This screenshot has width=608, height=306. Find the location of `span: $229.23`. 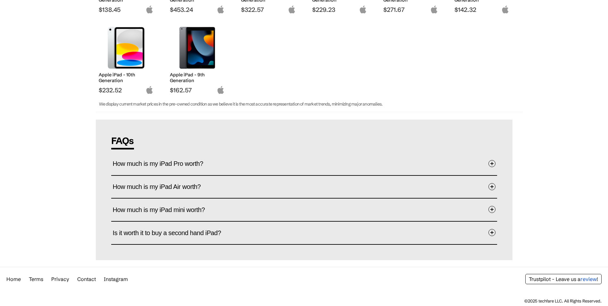

span: $229.23 is located at coordinates (340, 10).